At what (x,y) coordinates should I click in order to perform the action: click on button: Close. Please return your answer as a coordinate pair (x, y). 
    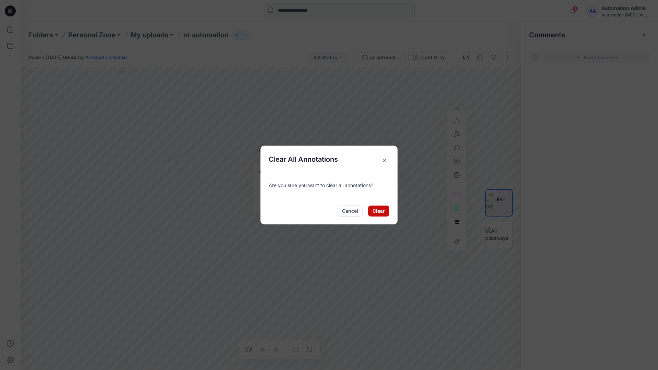
    Looking at the image, I should click on (384, 159).